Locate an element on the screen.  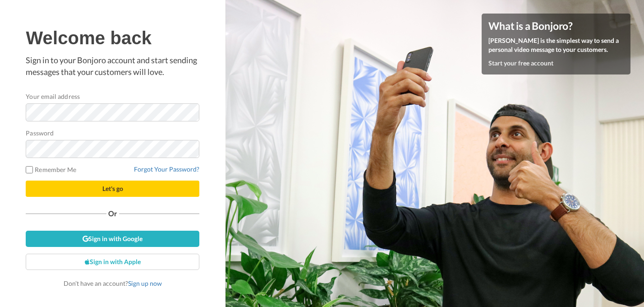
a: Sign in with Apple is located at coordinates (112, 262).